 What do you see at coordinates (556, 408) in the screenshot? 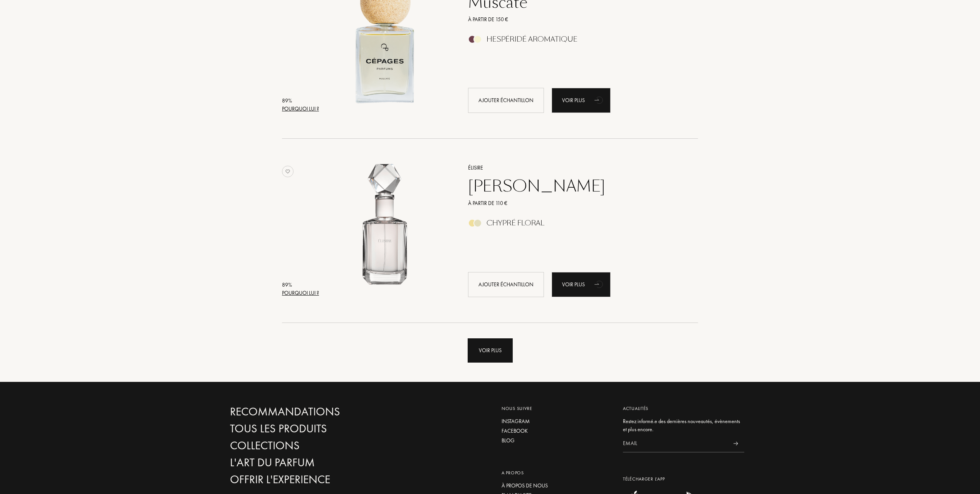
I see `div: Nous suivre` at bounding box center [556, 408].